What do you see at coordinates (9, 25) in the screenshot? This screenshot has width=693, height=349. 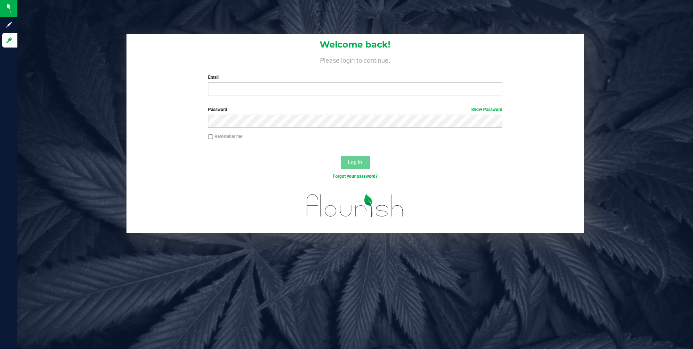 I see `inline-svg: Sign up` at bounding box center [9, 25].